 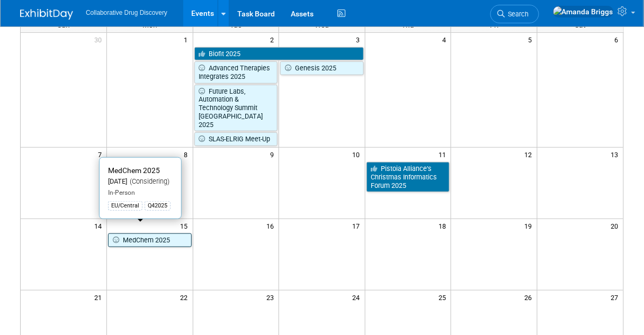 What do you see at coordinates (617, 154) in the screenshot?
I see `span: 13` at bounding box center [617, 154].